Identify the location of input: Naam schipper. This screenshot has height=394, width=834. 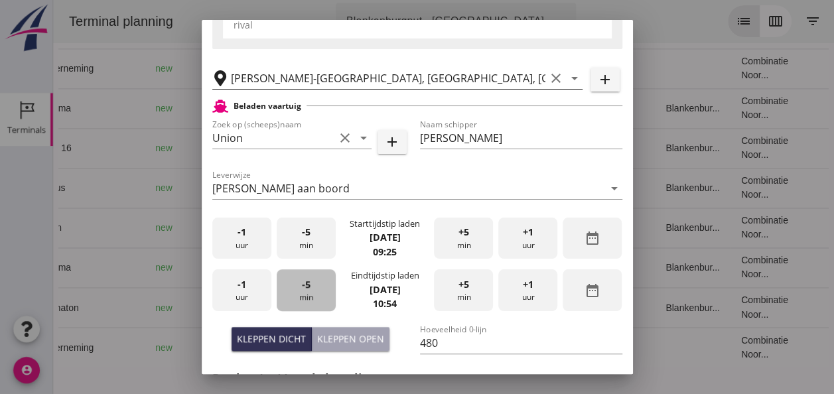
(521, 138).